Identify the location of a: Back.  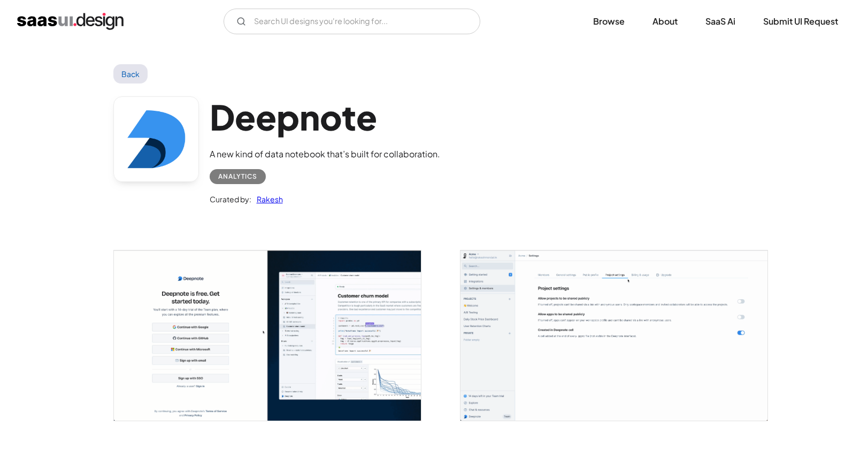
(131, 74).